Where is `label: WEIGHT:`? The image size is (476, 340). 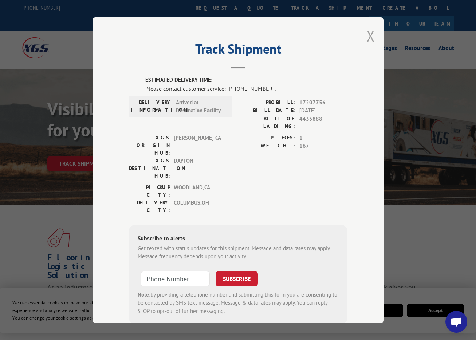
label: WEIGHT: is located at coordinates (267, 146).